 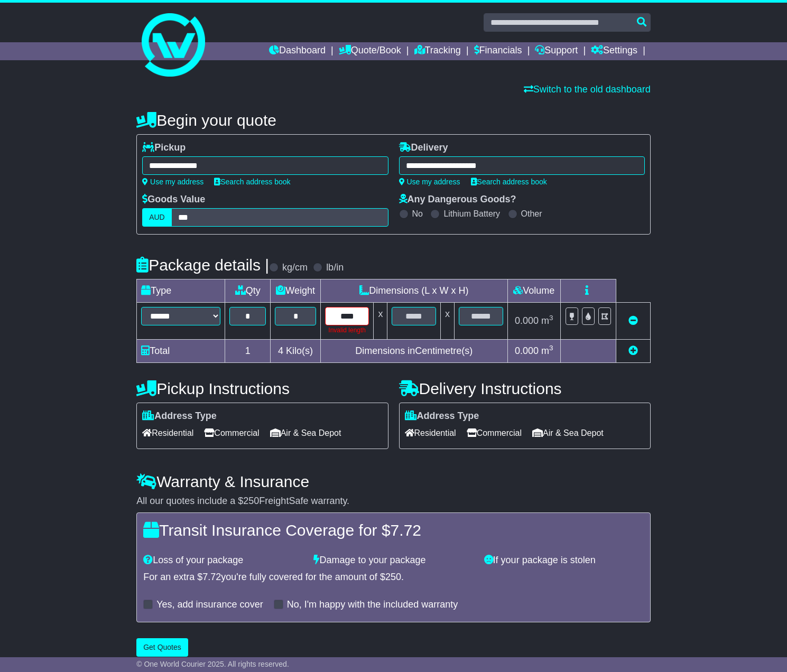 What do you see at coordinates (393, 561) in the screenshot?
I see `div: Damage to your package` at bounding box center [393, 561].